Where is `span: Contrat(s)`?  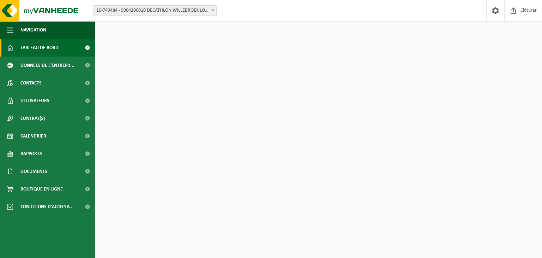 span: Contrat(s) is located at coordinates (32, 118).